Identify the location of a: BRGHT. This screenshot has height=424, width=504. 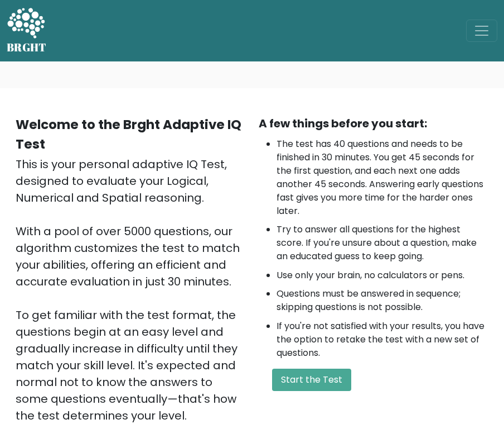
(27, 31).